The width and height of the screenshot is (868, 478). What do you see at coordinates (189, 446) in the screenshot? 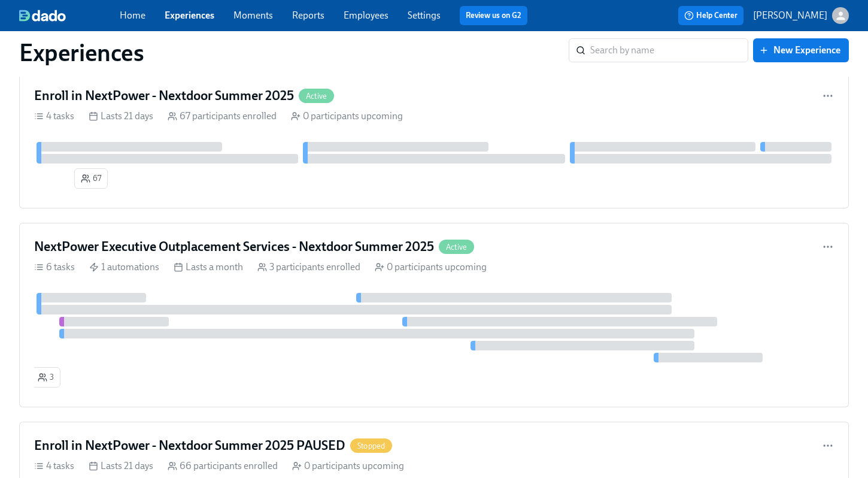
I see `h4: Enroll in NextPower - Nextdoor Summer 2025 PAUSED` at bounding box center [189, 446].